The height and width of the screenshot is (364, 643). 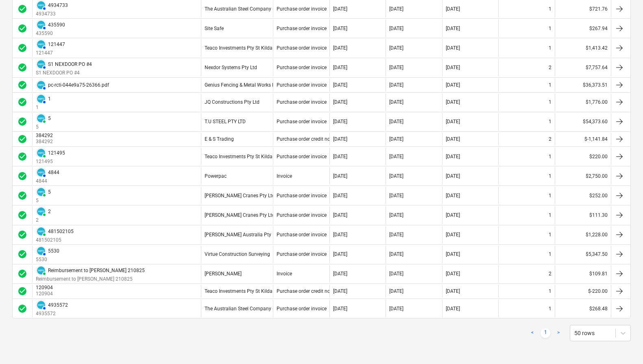 I want to click on div: $2,750.00, so click(x=583, y=175).